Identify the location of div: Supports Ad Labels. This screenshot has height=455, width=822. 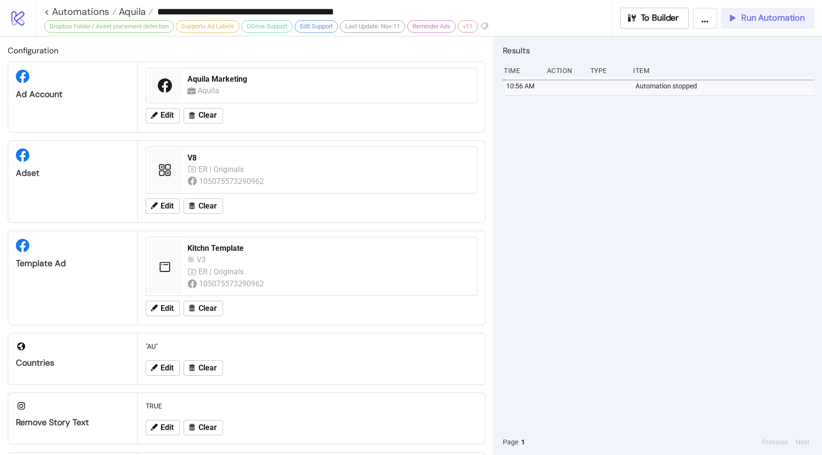
(208, 26).